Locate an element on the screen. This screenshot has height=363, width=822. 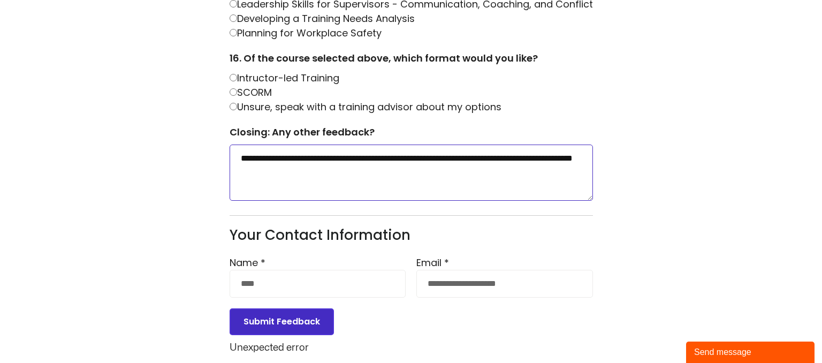
div: Unexpected error is located at coordinates (411, 347).